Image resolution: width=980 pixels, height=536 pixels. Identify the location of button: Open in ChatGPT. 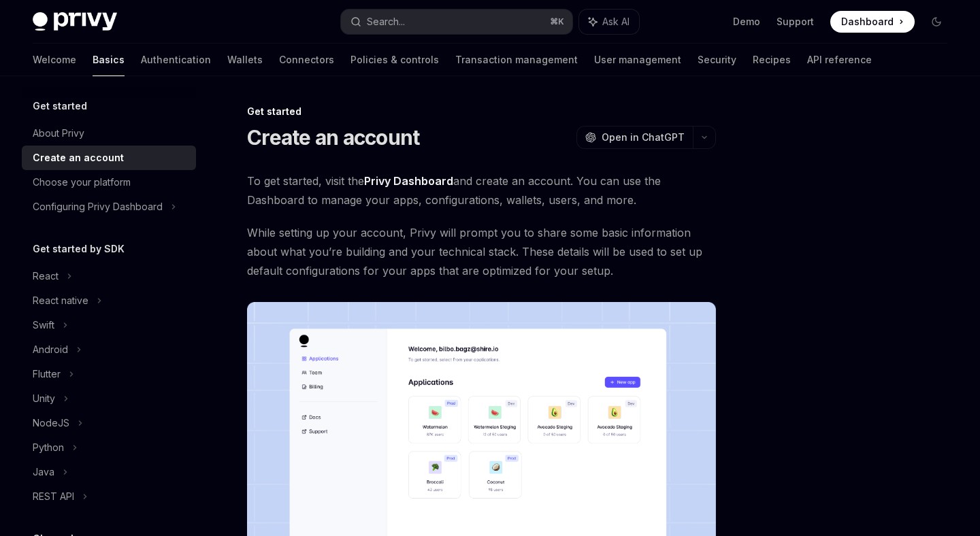
(634, 138).